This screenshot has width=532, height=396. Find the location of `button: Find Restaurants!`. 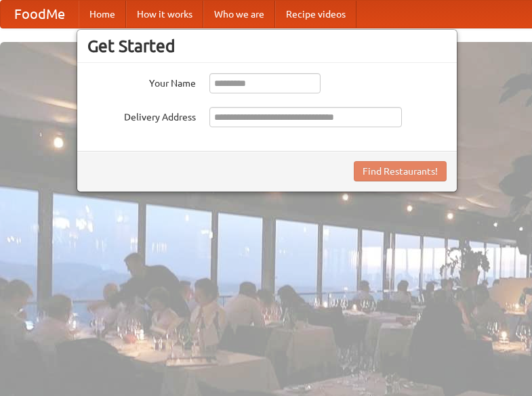

button: Find Restaurants! is located at coordinates (400, 172).